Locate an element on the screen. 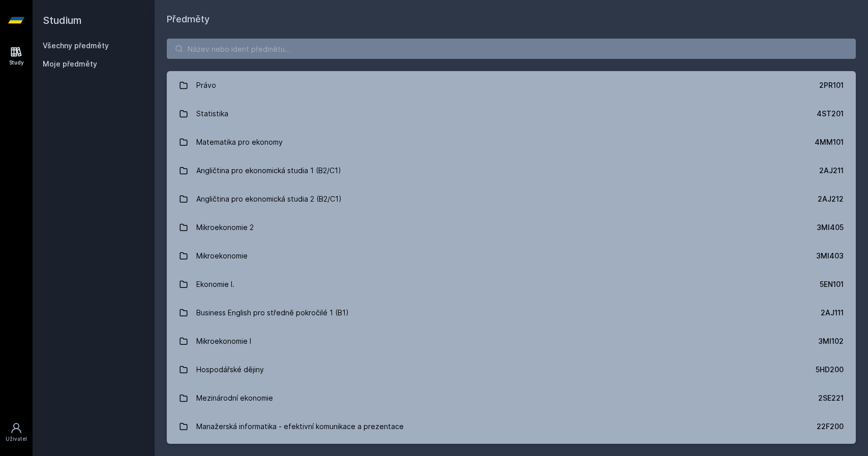 The image size is (868, 456). div: Hospodářské dějiny is located at coordinates (230, 370).